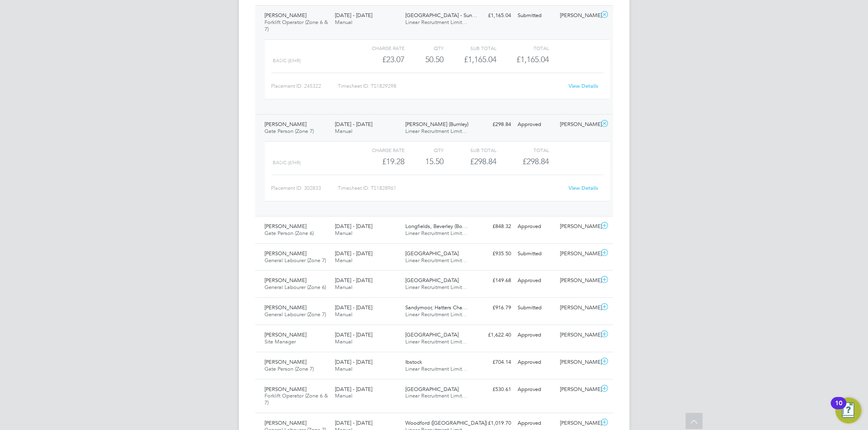 The height and width of the screenshot is (430, 868). I want to click on div: Timesheet ID: TS1829298, so click(451, 87).